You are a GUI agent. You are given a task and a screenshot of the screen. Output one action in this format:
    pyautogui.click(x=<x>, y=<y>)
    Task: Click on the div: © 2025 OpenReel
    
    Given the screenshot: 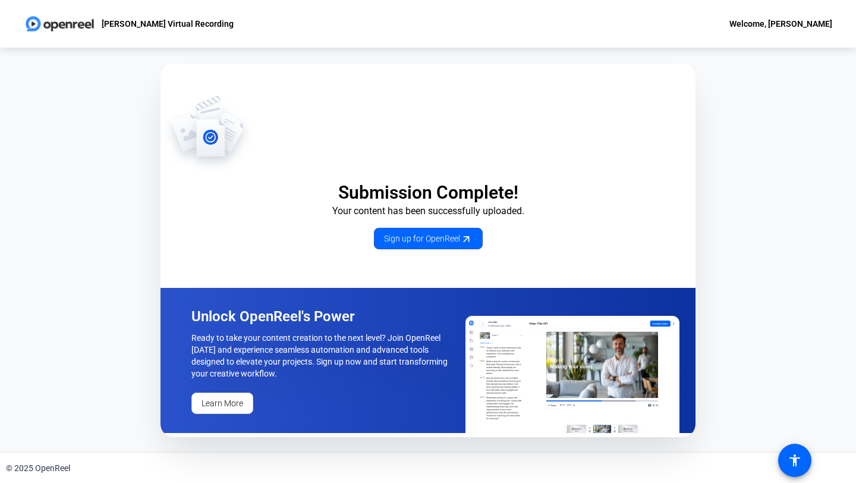 What is the action you would take?
    pyautogui.click(x=38, y=468)
    